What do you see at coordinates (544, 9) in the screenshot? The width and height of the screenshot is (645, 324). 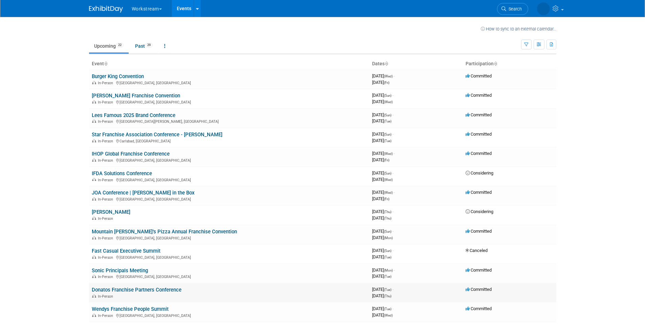 I see `img: Josh Smith` at bounding box center [544, 9].